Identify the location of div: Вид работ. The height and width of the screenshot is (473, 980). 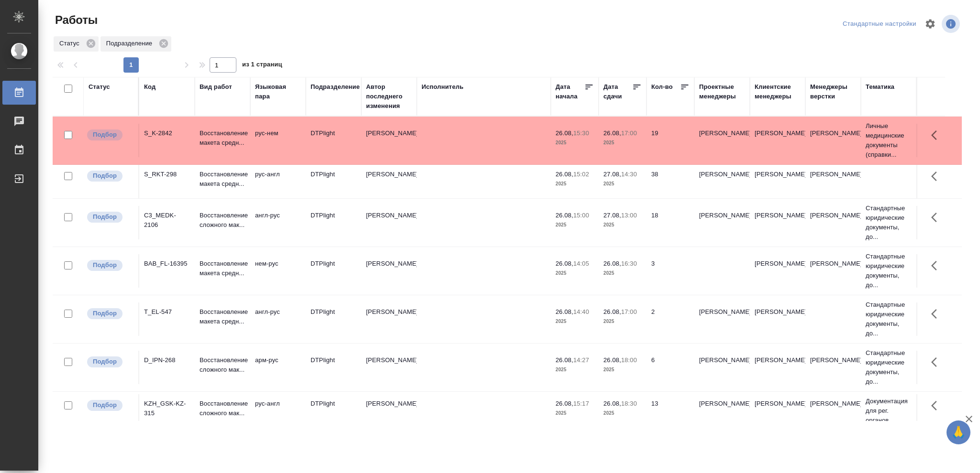
(216, 87).